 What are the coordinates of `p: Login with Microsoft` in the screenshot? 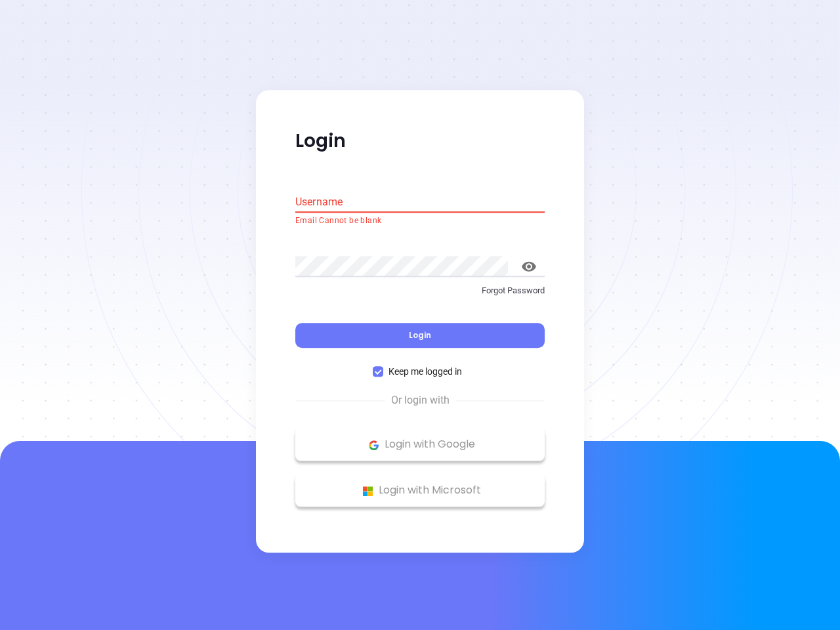 It's located at (420, 491).